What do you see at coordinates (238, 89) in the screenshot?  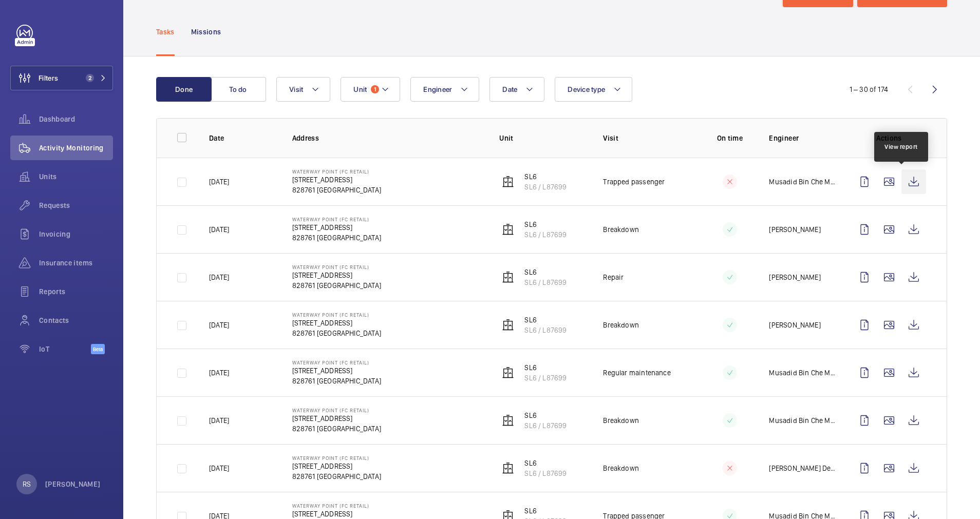 I see `button: To do` at bounding box center [238, 89].